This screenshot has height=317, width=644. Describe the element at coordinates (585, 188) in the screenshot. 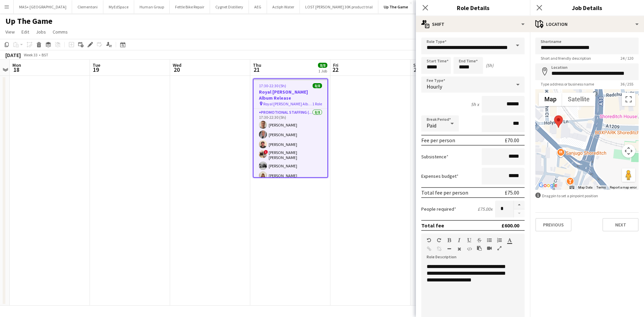

I see `button: Map Data` at that location.